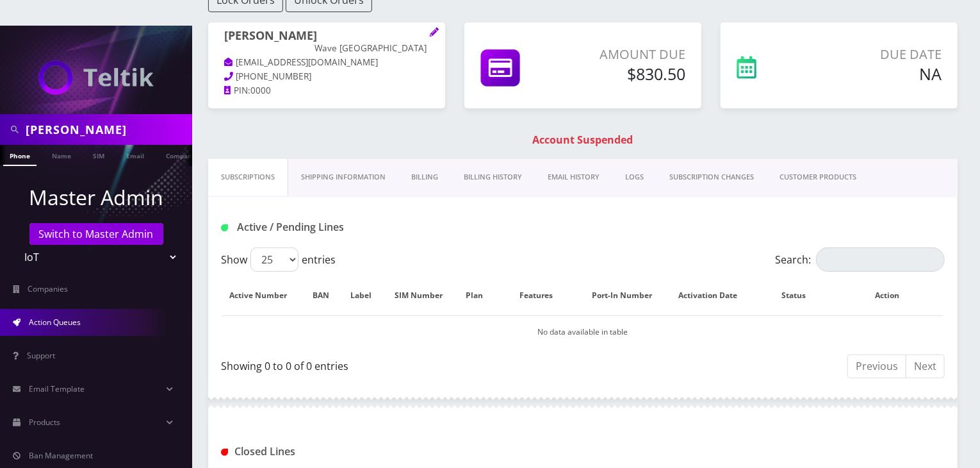 Image resolution: width=980 pixels, height=468 pixels. I want to click on th: BAN: activate to sort column ascending, so click(326, 295).